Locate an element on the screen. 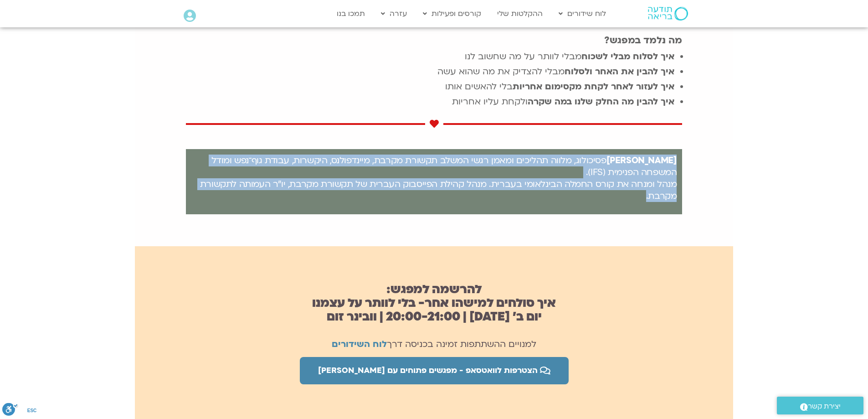 This screenshot has width=868, height=419. strong: איך להבין מה החלק שלנו במה שקרה is located at coordinates (601, 102).